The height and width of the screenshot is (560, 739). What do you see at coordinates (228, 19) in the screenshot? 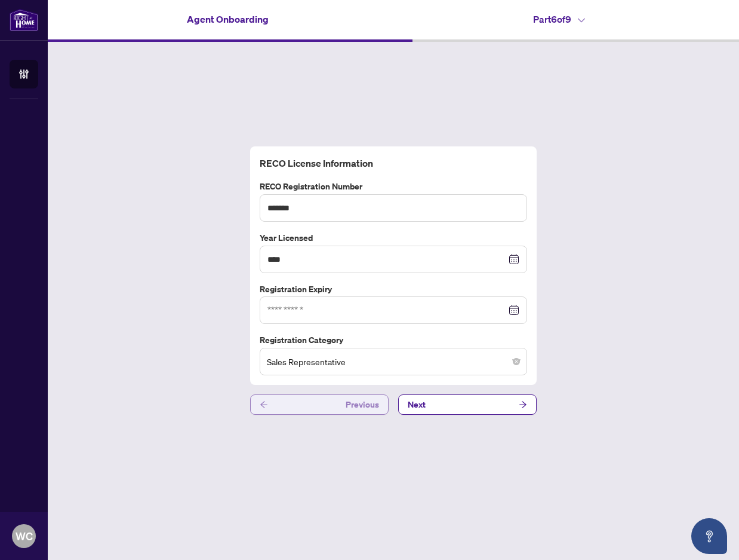
I see `h4: Agent Onboarding` at bounding box center [228, 19].